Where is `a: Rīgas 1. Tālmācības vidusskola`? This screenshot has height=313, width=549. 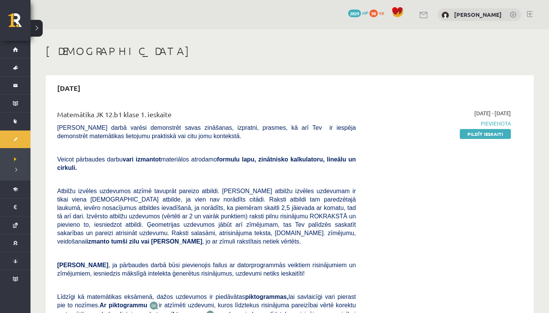 a: Rīgas 1. Tālmācības vidusskola is located at coordinates (19, 23).